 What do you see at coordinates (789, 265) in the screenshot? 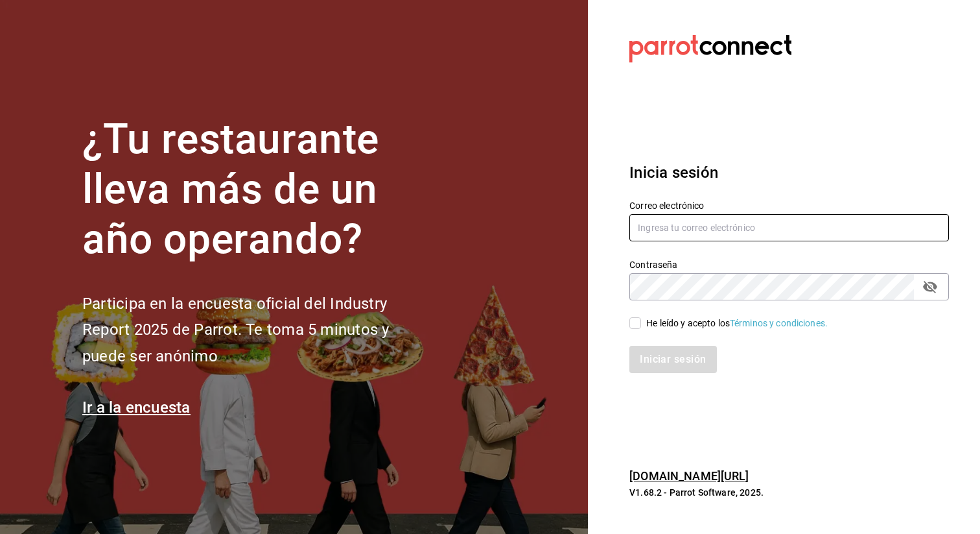
I see `label: Contraseña` at bounding box center [789, 265].